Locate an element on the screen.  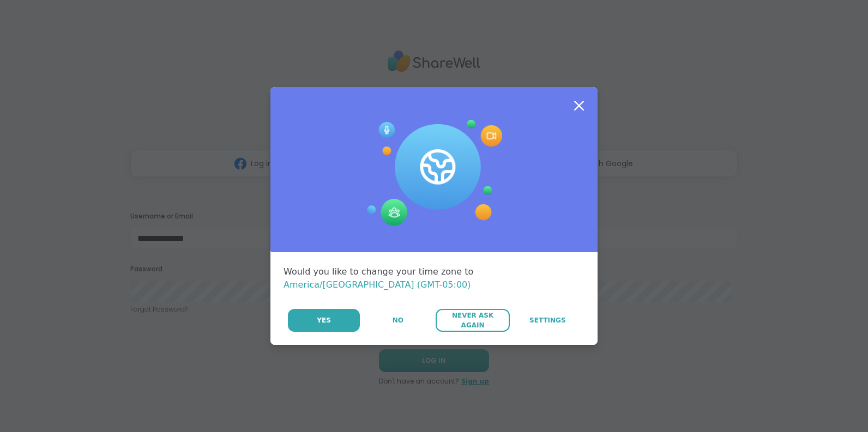
span: Settings is located at coordinates (547, 320).